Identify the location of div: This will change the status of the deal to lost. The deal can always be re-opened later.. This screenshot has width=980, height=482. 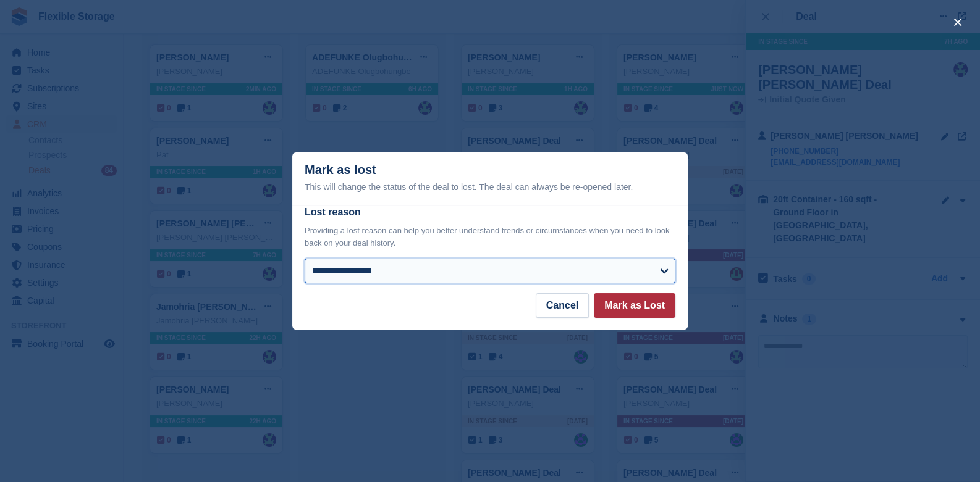
(490, 187).